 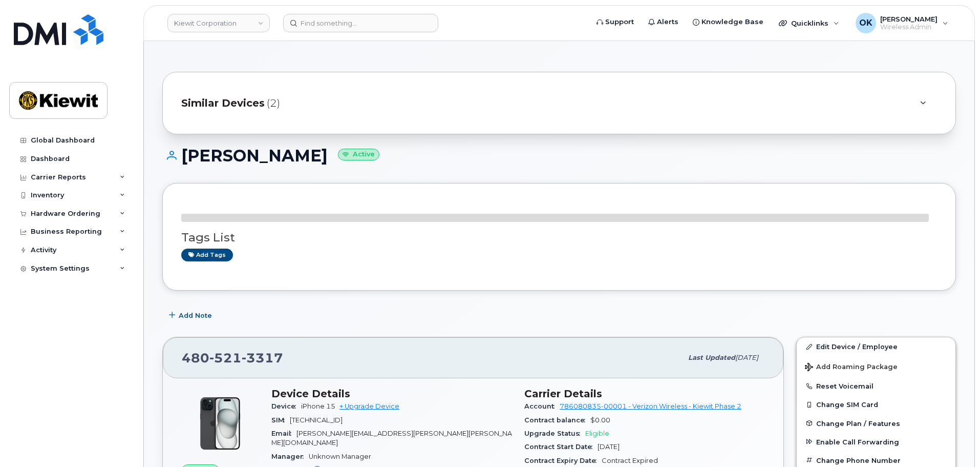 What do you see at coordinates (392, 394) in the screenshot?
I see `h3: Device Details` at bounding box center [392, 394].